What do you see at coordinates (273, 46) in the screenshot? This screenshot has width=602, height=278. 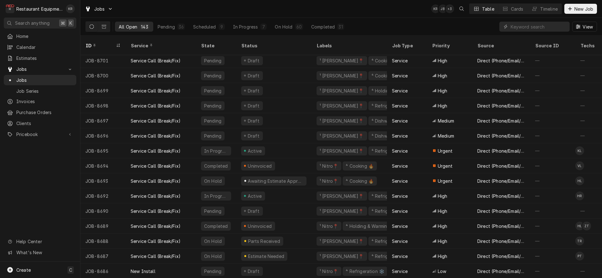 I see `div: Status` at bounding box center [273, 46].